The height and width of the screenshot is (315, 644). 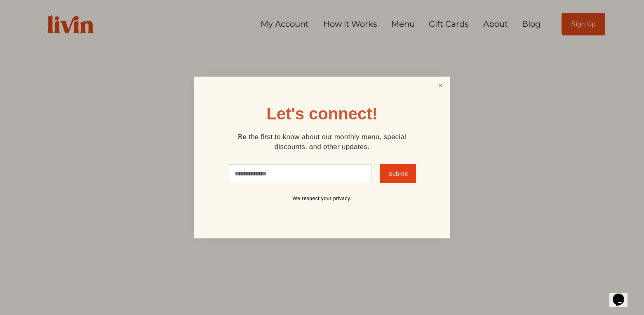 What do you see at coordinates (441, 85) in the screenshot?
I see `a: Close` at bounding box center [441, 85].